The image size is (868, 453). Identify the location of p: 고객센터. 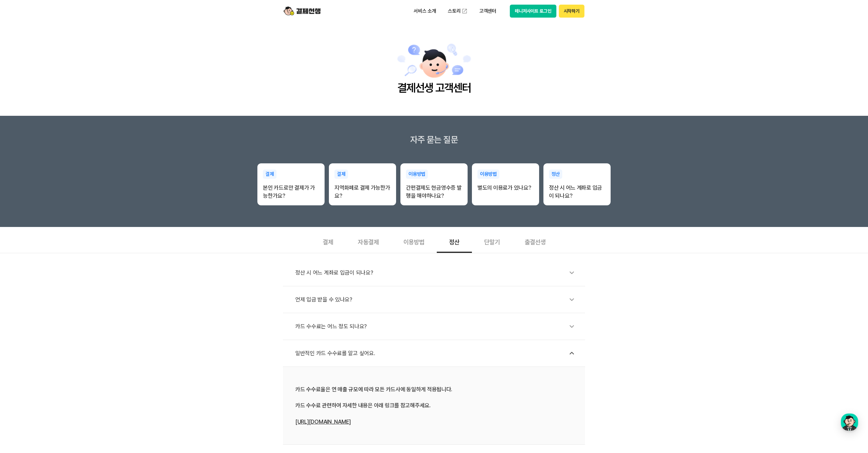
(488, 11).